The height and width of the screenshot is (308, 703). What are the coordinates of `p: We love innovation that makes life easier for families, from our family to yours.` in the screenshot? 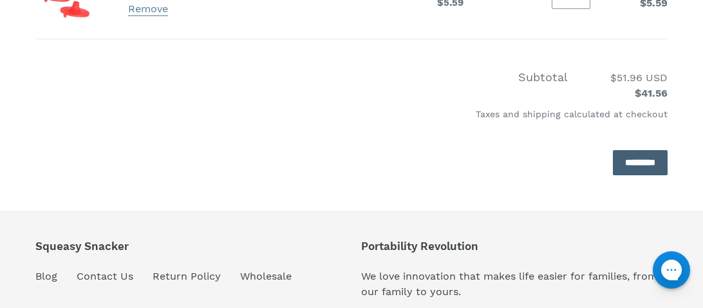 It's located at (514, 284).